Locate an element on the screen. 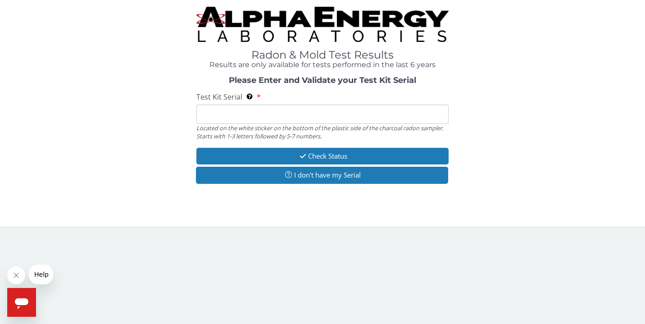 Image resolution: width=645 pixels, height=324 pixels. button: Check Status is located at coordinates (322, 156).